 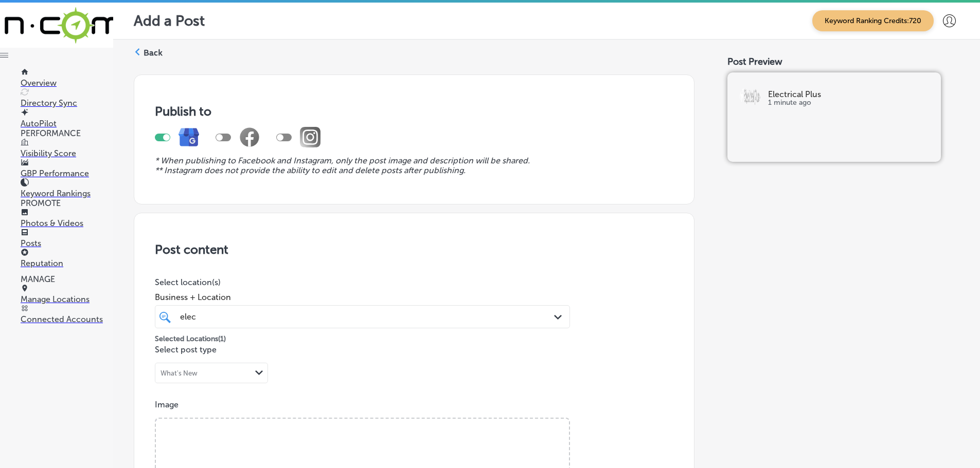 What do you see at coordinates (170, 20) in the screenshot?
I see `p: Add a Post` at bounding box center [170, 20].